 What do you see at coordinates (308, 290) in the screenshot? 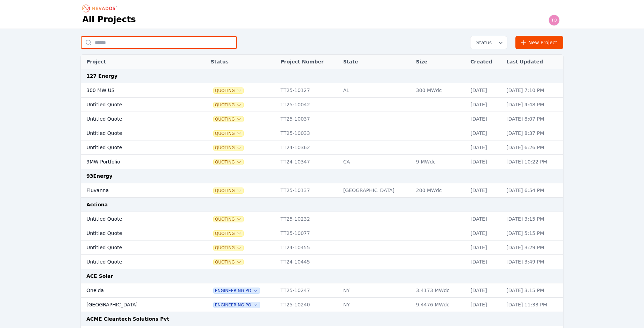
I see `td: TT25-10247` at bounding box center [308, 290].